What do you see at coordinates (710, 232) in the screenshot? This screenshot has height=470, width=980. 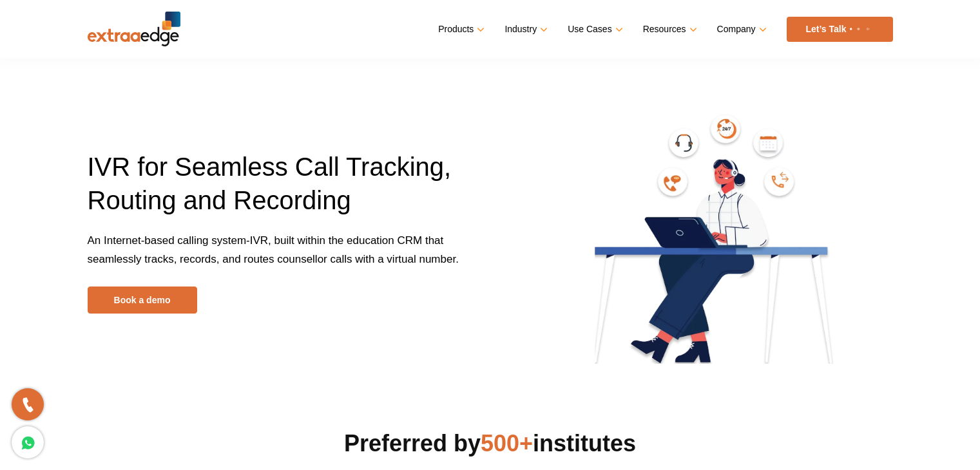 I see `img: ivr-banner-image-2` at bounding box center [710, 232].